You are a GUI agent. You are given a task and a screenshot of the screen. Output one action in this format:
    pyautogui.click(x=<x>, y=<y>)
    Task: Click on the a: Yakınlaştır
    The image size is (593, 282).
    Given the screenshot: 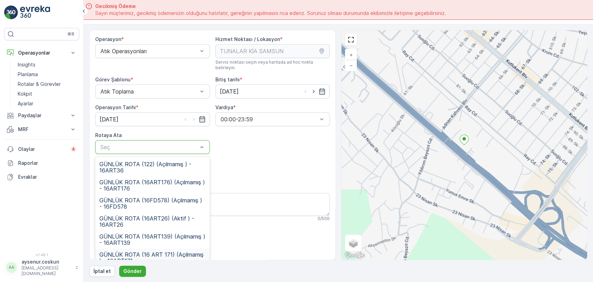 What is the action you would take?
    pyautogui.click(x=351, y=55)
    